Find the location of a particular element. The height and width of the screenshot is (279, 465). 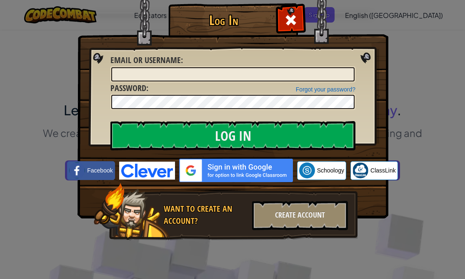

img: classlink-logo-small.png is located at coordinates (361, 170).